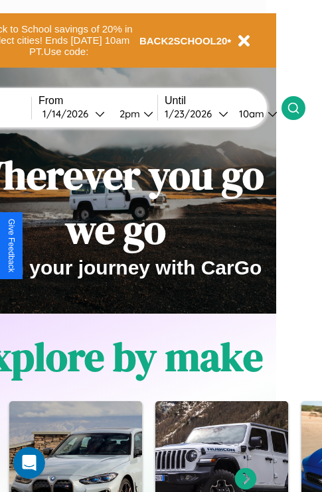  I want to click on button: 10am, so click(255, 113).